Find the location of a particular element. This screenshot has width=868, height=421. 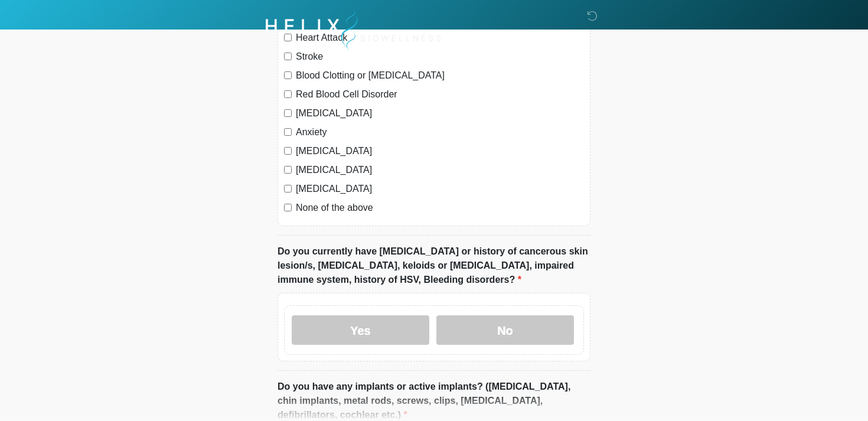

label: No is located at coordinates (505, 330).